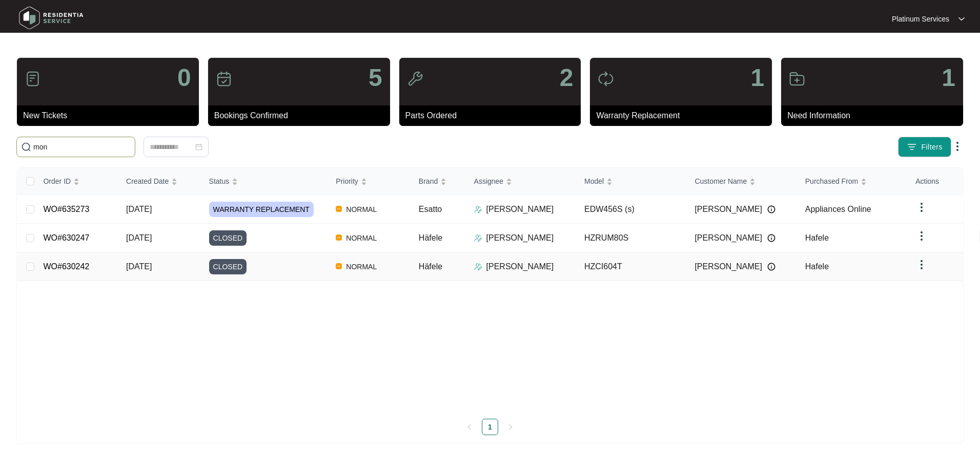 Image resolution: width=980 pixels, height=473 pixels. I want to click on p: 0, so click(184, 78).